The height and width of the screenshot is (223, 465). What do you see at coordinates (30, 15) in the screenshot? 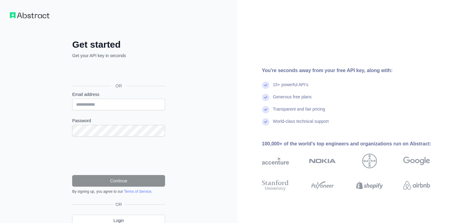
I see `img: Workflow` at bounding box center [30, 15].